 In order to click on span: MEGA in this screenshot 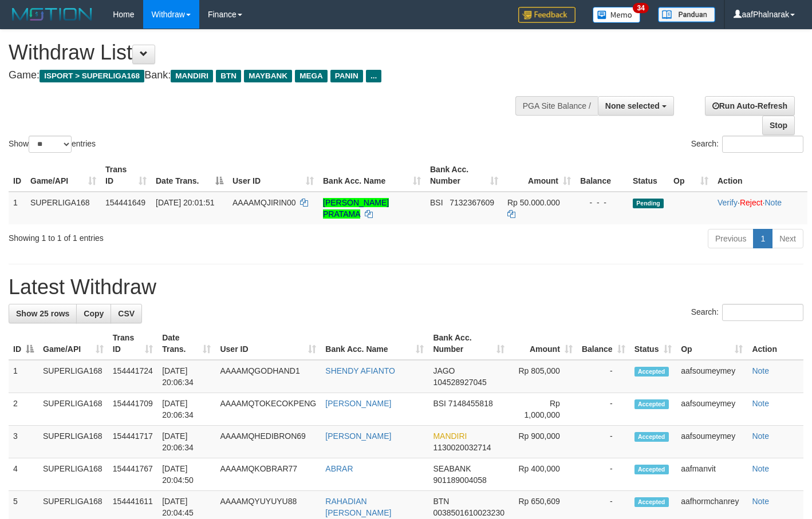, I will do `click(311, 76)`.